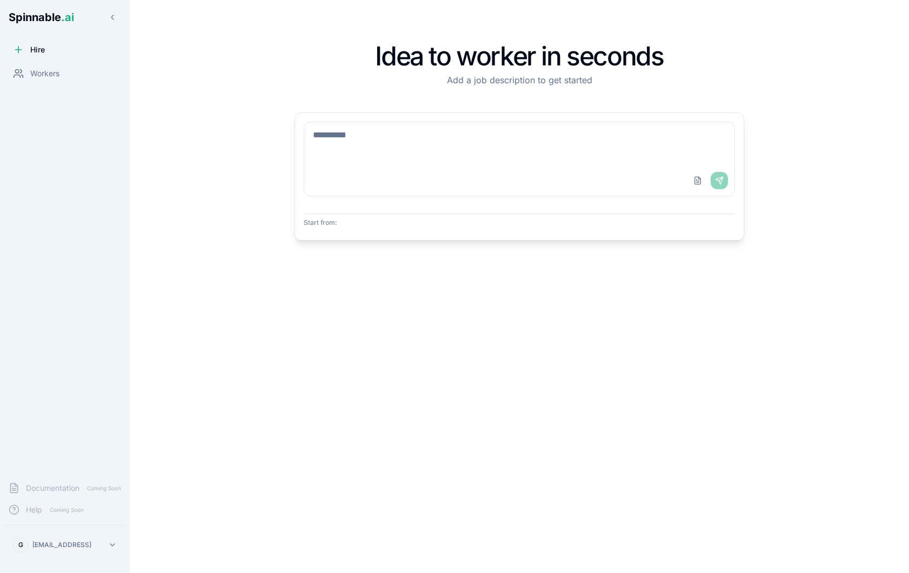  Describe the element at coordinates (41, 17) in the screenshot. I see `span: Spinnable` at that location.